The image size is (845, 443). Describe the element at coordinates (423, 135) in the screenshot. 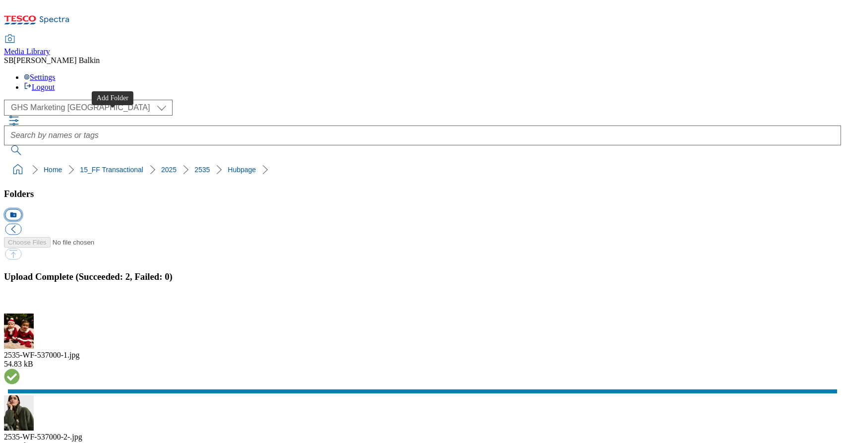

I see `input: Search by names or tags` at that location.